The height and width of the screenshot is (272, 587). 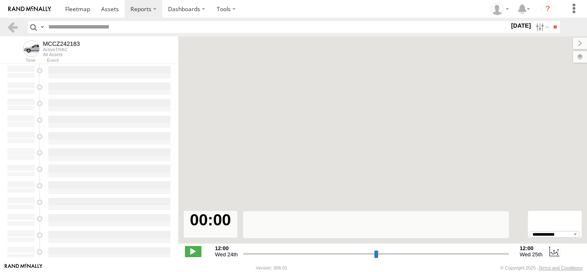 I want to click on a: Visit our Website, so click(x=24, y=268).